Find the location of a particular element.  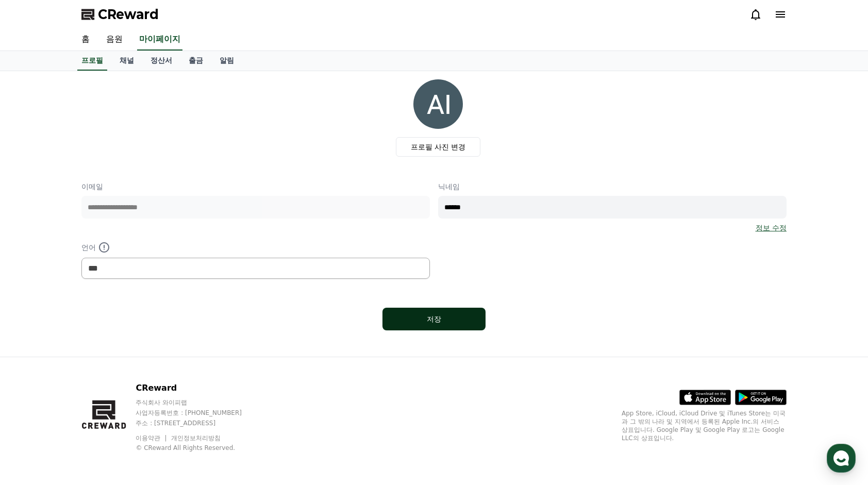

p: App Store, iCloud, iCloud Drive 및 iTunes Store는 미국과 그 밖의 나라 및 지역에서 등록된 Apple Inc.의 서비스 상표입니다. Goo... is located at coordinates (704, 426).